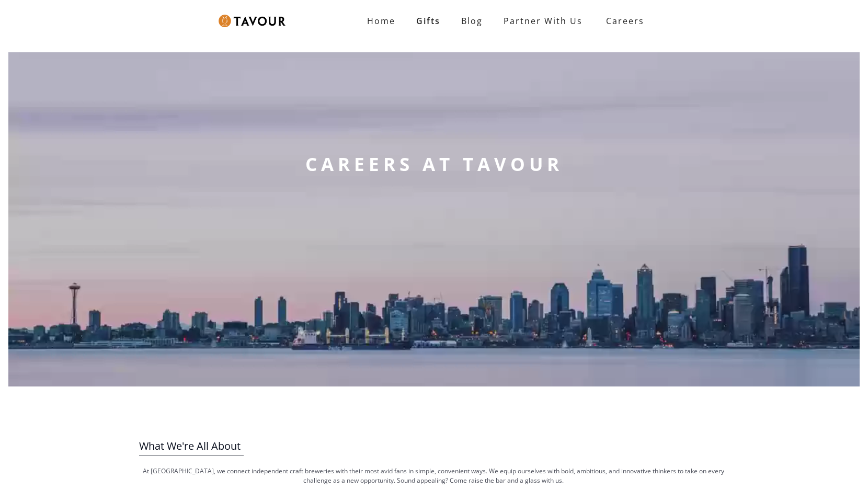 Image resolution: width=868 pixels, height=501 pixels. What do you see at coordinates (428, 21) in the screenshot?
I see `a: Gifts` at bounding box center [428, 21].